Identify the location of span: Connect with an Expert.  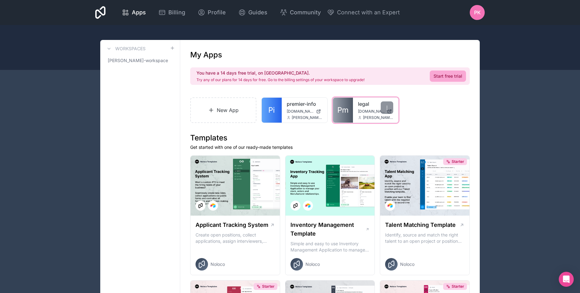
(368, 13).